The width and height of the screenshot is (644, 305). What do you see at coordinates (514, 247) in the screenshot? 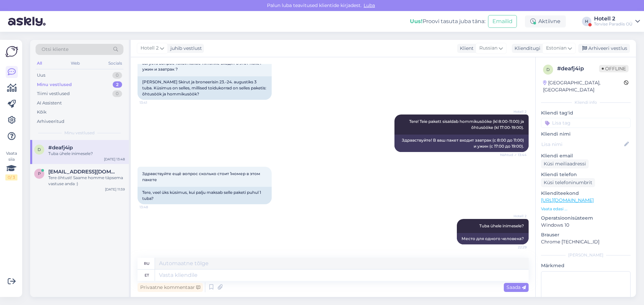
I see `span: 22:29` at bounding box center [514, 247].